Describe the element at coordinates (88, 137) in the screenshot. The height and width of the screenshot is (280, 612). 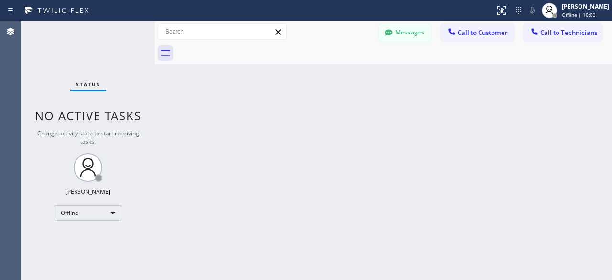
I see `span: Change activity state to start receiving tasks.` at that location.